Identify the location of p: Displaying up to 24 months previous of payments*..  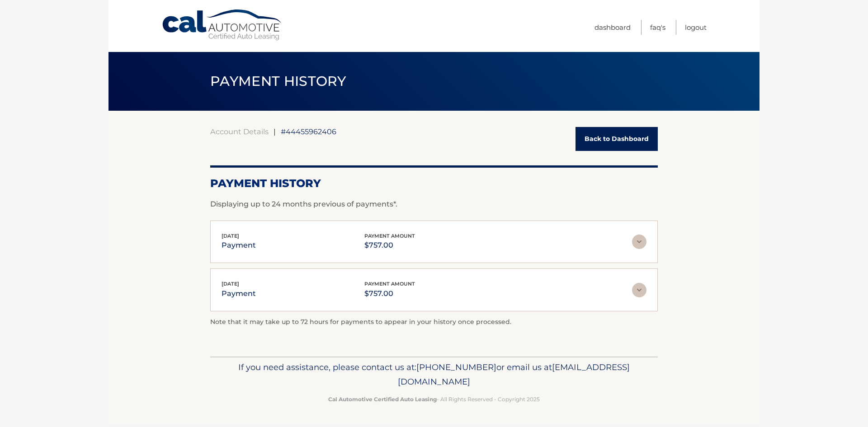
(434, 204).